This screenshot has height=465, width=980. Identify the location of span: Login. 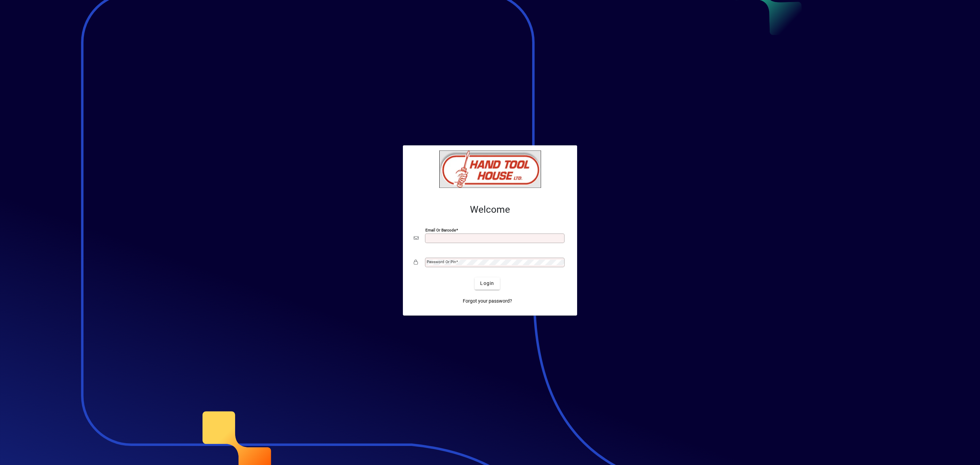
(487, 283).